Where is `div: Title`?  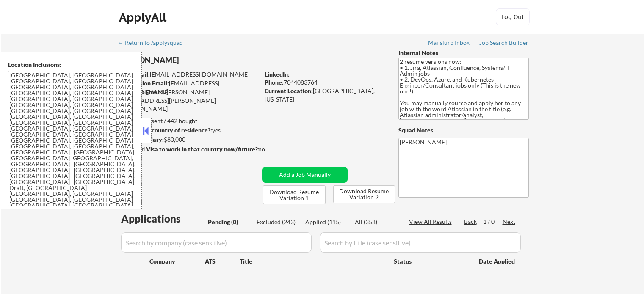
div: Title is located at coordinates (312, 262).